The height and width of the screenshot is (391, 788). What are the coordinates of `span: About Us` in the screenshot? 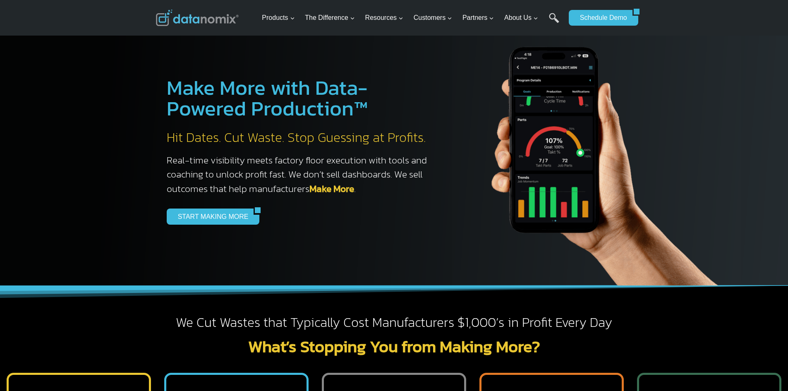 It's located at (521, 18).